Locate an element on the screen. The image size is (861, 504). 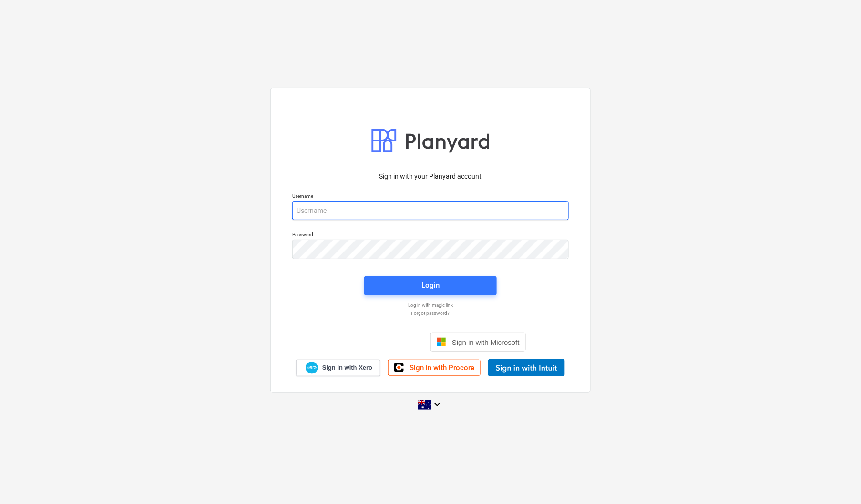
span: Sign in with Procore is located at coordinates (442, 368).